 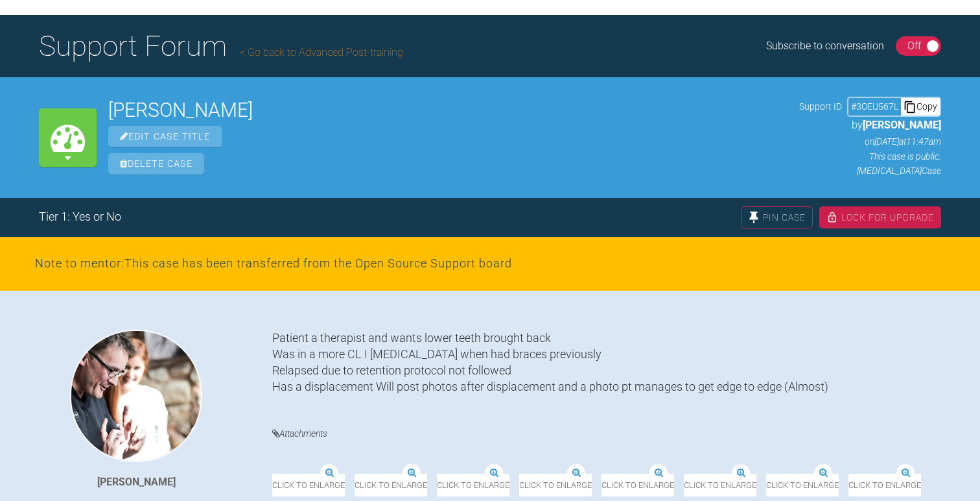 I want to click on div: Lock For Upgrade, so click(x=880, y=218).